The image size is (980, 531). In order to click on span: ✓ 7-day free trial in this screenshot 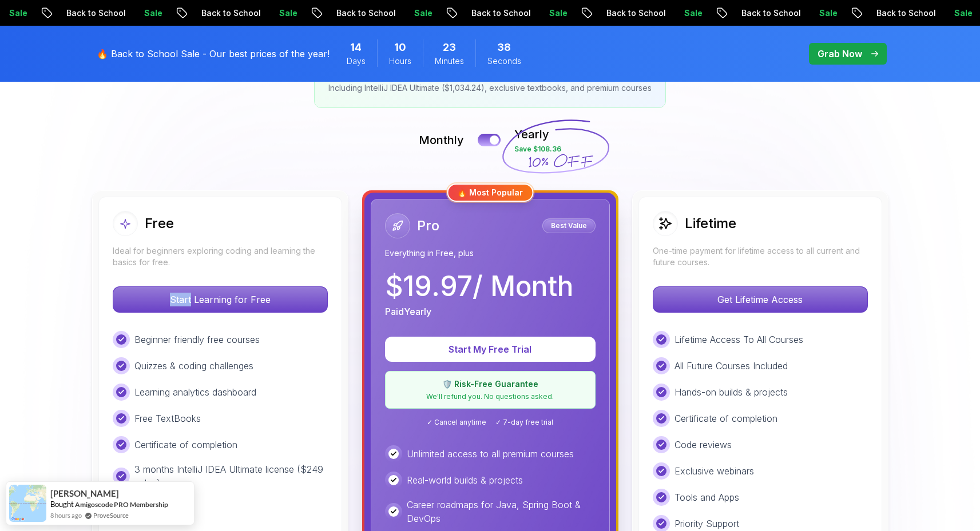, I will do `click(524, 423)`.